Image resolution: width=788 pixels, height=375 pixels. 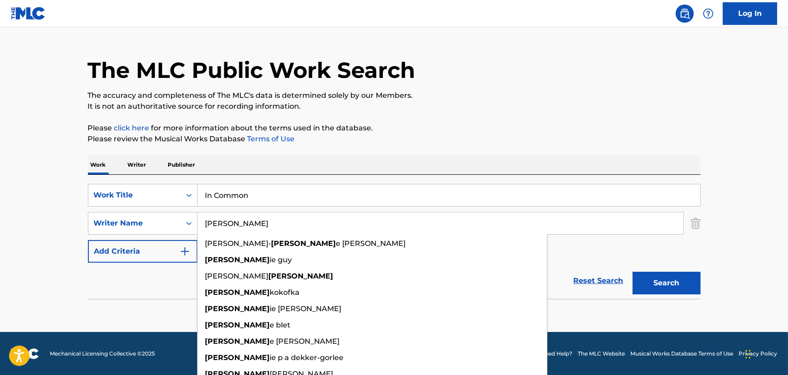 What do you see at coordinates (601, 354) in the screenshot?
I see `a: The MLC Website` at bounding box center [601, 354].